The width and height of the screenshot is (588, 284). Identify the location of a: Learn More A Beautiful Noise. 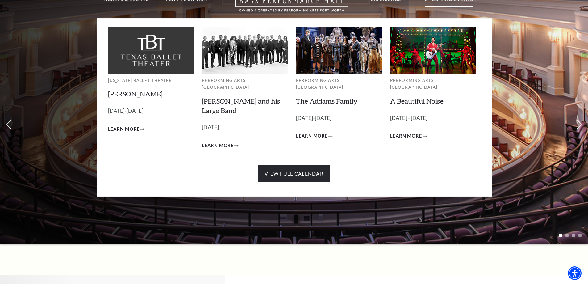
(408, 136).